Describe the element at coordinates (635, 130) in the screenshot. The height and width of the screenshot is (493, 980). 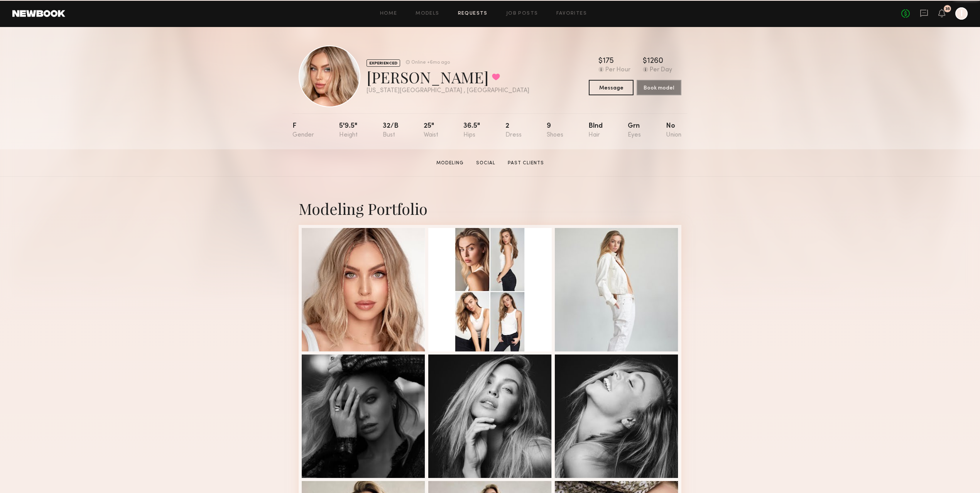
I see `div: Grn` at that location.